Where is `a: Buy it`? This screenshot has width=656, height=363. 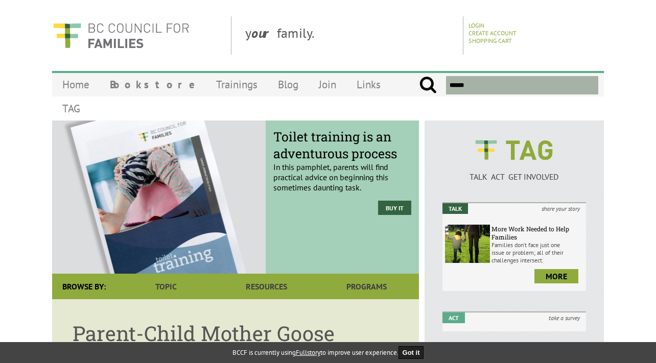 a: Buy it is located at coordinates (394, 208).